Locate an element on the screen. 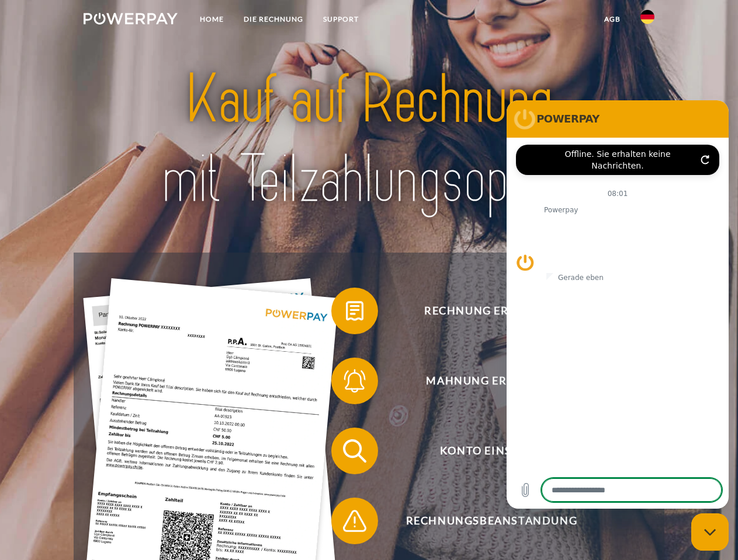 The width and height of the screenshot is (738, 560). button: Rechnungsbeanstandung is located at coordinates (483, 521).